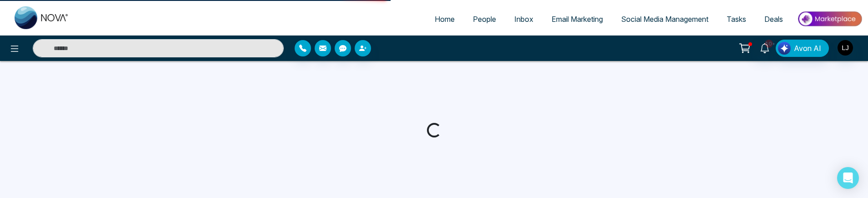  Describe the element at coordinates (445, 19) in the screenshot. I see `a: Home` at that location.